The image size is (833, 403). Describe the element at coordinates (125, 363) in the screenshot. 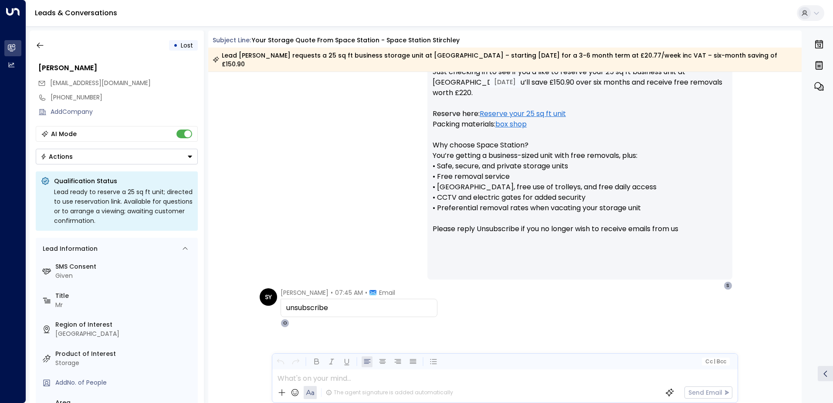

I see `div: Storage` at that location.